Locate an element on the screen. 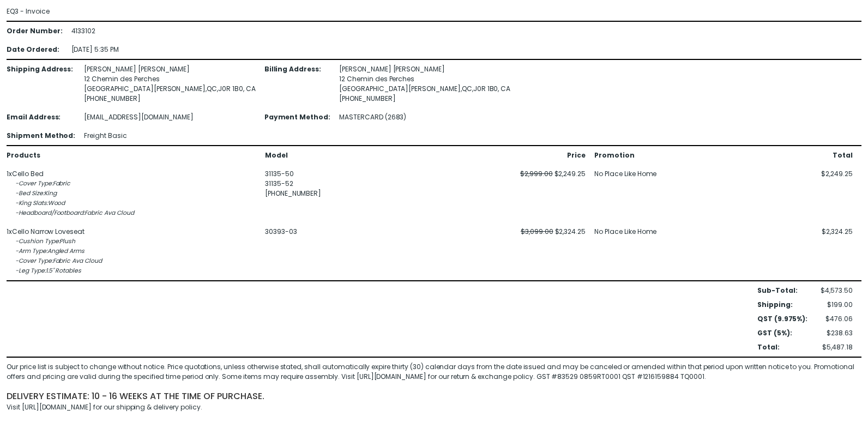 This screenshot has width=868, height=422. div: EQ3 - Invoice is located at coordinates (434, 209).